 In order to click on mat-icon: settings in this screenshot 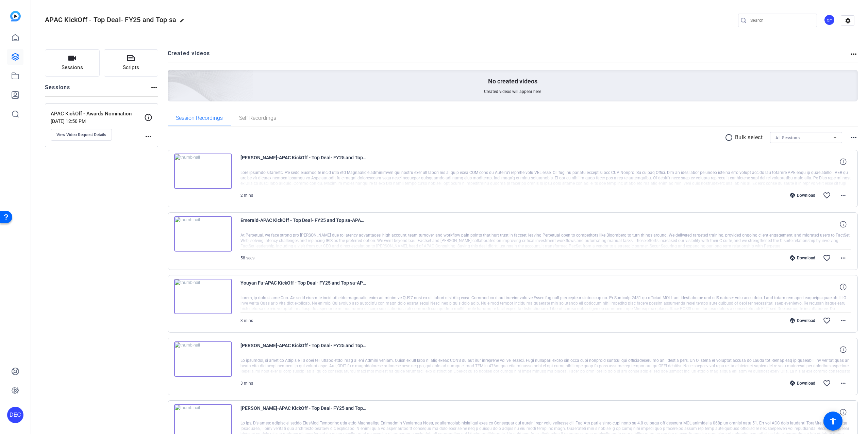, I will do `click(848, 21)`.